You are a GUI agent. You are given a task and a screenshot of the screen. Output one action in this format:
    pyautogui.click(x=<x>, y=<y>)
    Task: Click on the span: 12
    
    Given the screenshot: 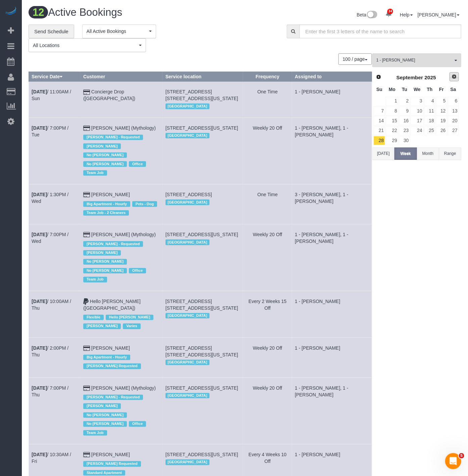 What is the action you would take?
    pyautogui.click(x=39, y=12)
    